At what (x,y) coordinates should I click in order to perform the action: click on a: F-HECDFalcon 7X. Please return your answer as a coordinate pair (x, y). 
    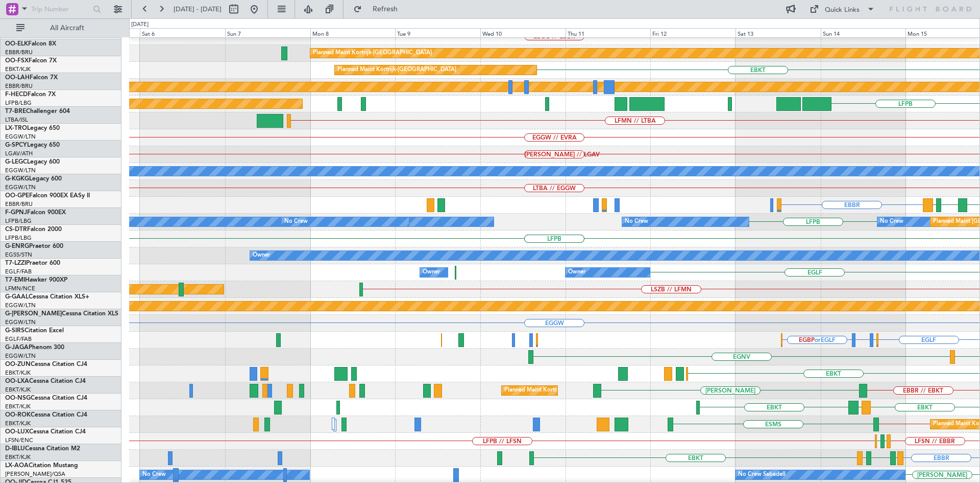
    Looking at the image, I should click on (30, 95).